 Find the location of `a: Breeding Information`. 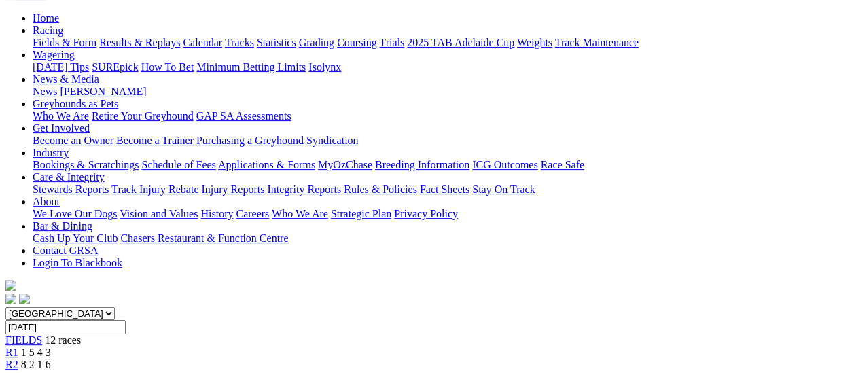

a: Breeding Information is located at coordinates (422, 165).